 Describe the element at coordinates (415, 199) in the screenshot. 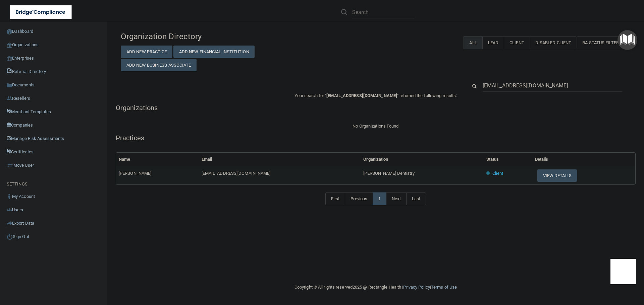

I see `a: Last` at that location.